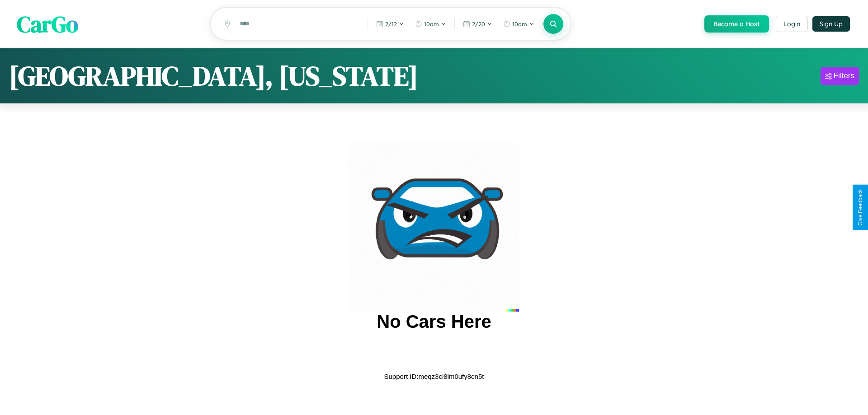 This screenshot has height=415, width=868. What do you see at coordinates (478, 24) in the screenshot?
I see `button: 2/20` at bounding box center [478, 24].